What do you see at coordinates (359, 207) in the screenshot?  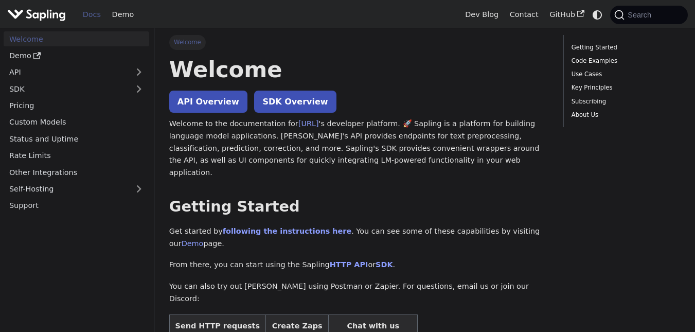 I see `h2: Getting Started` at bounding box center [359, 207].